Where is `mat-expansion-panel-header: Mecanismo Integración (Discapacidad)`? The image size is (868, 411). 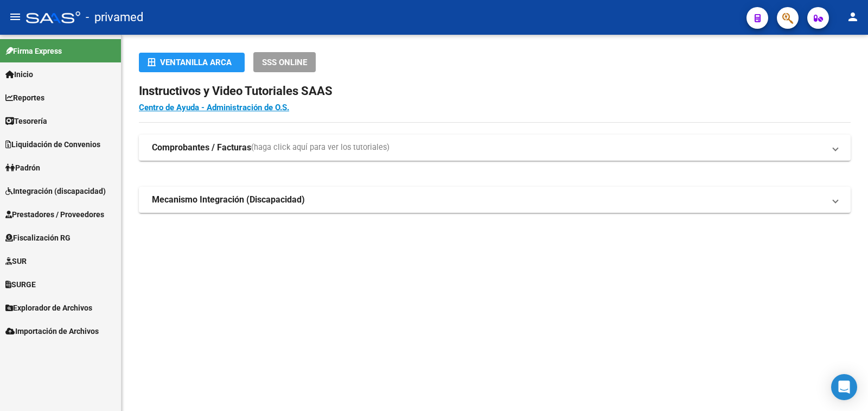 mat-expansion-panel-header: Mecanismo Integración (Discapacidad) is located at coordinates (494, 200).